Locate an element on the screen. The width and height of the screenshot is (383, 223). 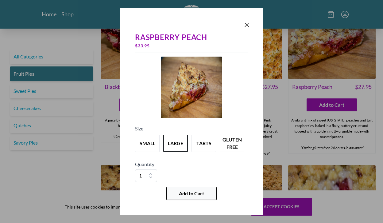
button: Add to Cart is located at coordinates (192, 193).